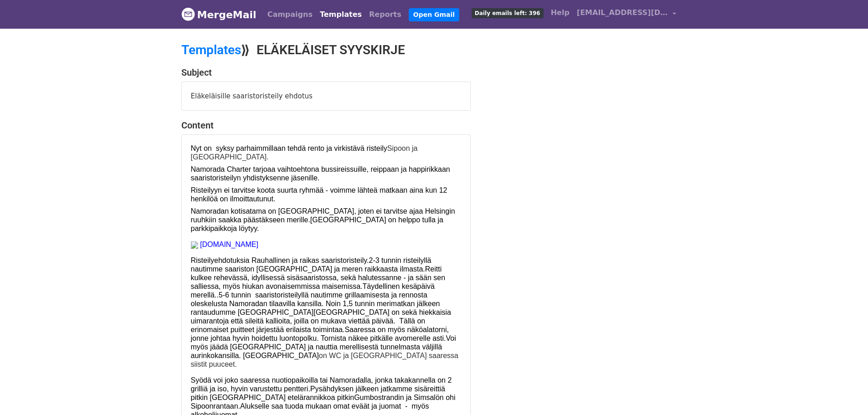  I want to click on span: Daily emails left: 396, so click(507, 13).